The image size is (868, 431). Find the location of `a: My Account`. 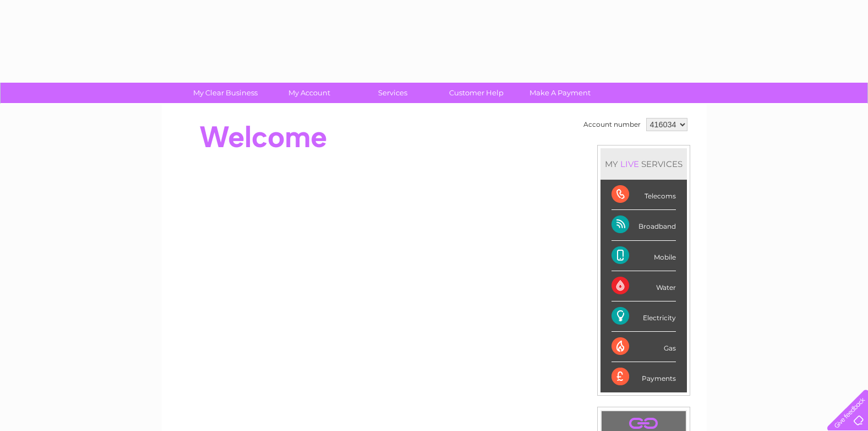

a: My Account is located at coordinates (309, 92).